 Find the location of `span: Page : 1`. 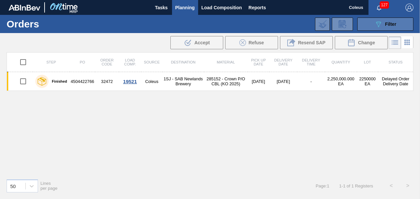

span: Page : 1 is located at coordinates (322, 185).